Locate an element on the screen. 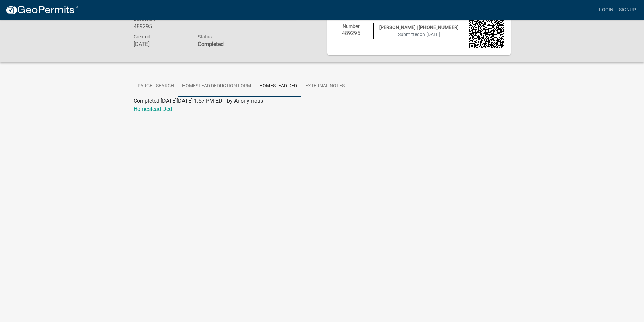 This screenshot has height=322, width=644. a: Parcel search is located at coordinates (156, 86).